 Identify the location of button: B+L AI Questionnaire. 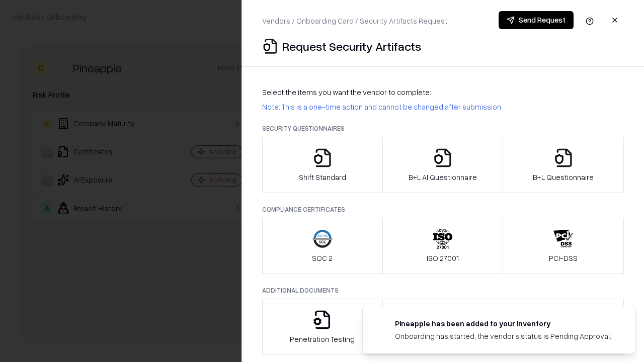
(442, 165).